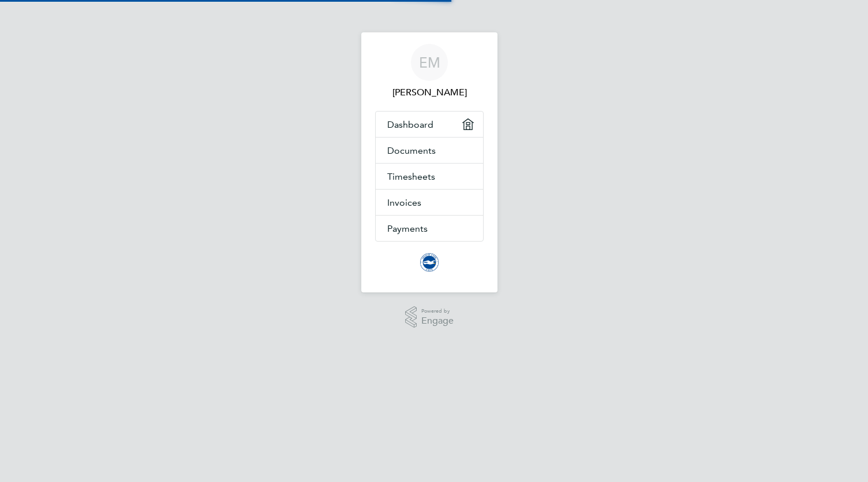 This screenshot has height=482, width=868. What do you see at coordinates (404, 202) in the screenshot?
I see `span: Invoices` at bounding box center [404, 202].